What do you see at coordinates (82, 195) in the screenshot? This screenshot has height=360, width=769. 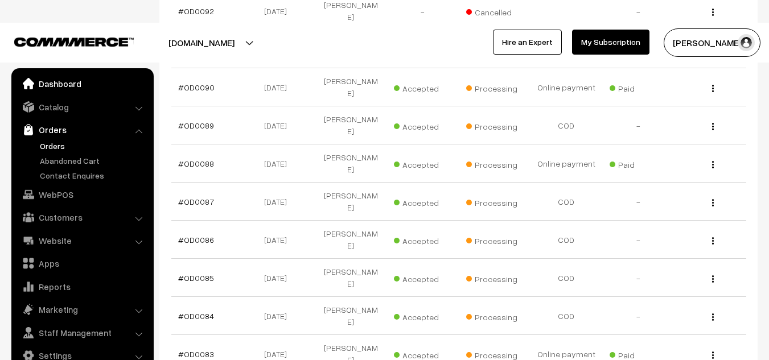 I see `a: WebPOS` at bounding box center [82, 195].